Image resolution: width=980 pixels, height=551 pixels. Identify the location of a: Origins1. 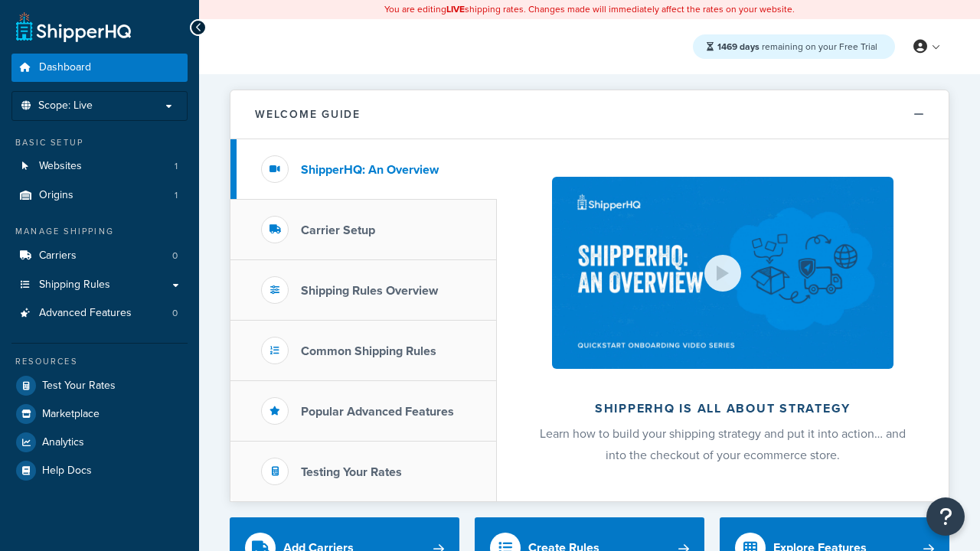
(100, 195).